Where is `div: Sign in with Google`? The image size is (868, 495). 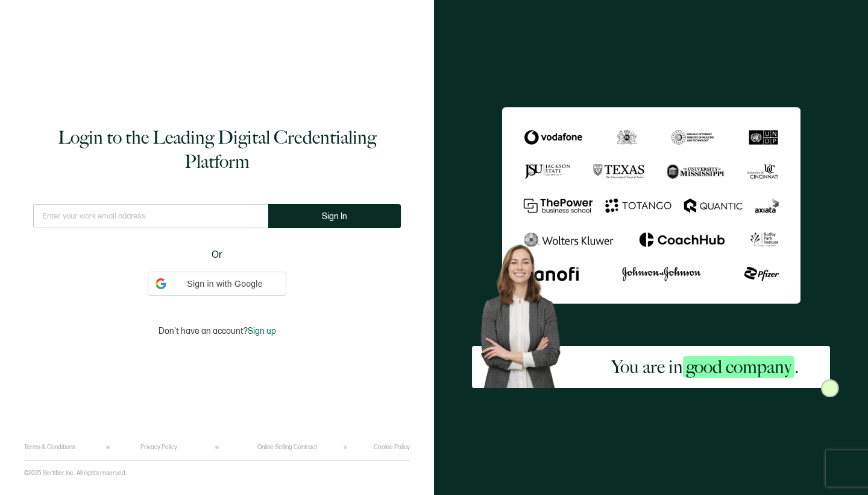 div: Sign in with Google is located at coordinates (217, 284).